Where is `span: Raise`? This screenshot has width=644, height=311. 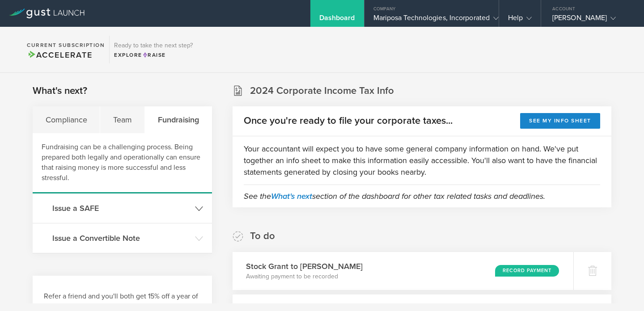 span: Raise is located at coordinates (154, 55).